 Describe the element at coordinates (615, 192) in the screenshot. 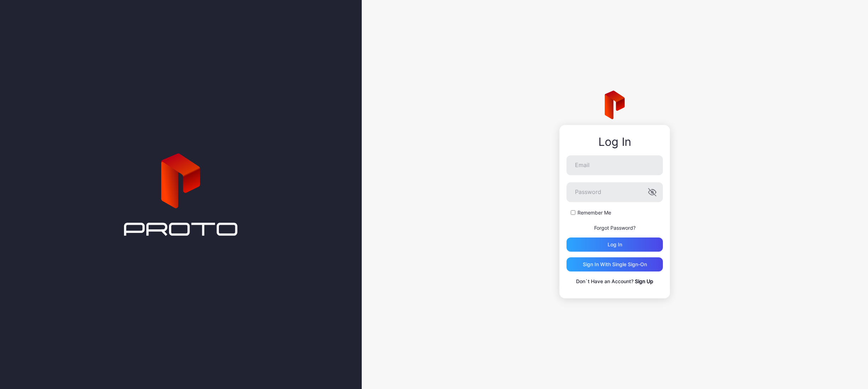

I see `input: Password` at that location.